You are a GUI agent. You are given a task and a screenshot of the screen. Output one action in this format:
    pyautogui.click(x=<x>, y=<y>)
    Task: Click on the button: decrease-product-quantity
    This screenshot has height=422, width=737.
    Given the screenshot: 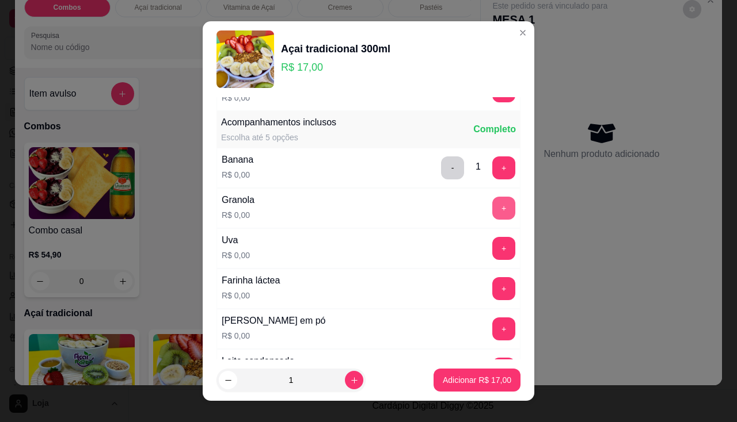 What is the action you would take?
    pyautogui.click(x=228, y=380)
    